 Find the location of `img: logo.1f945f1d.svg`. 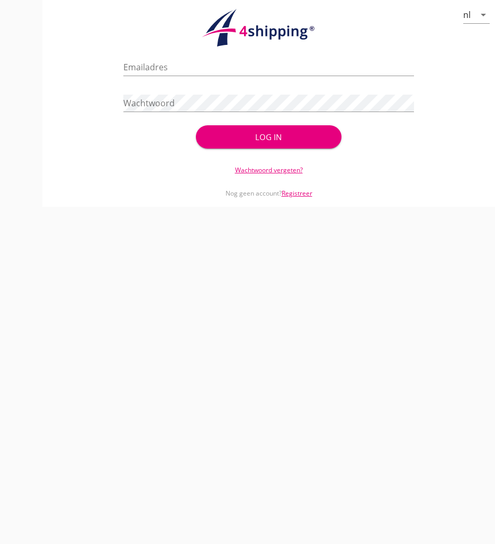

img: logo.1f945f1d.svg is located at coordinates (269, 28).